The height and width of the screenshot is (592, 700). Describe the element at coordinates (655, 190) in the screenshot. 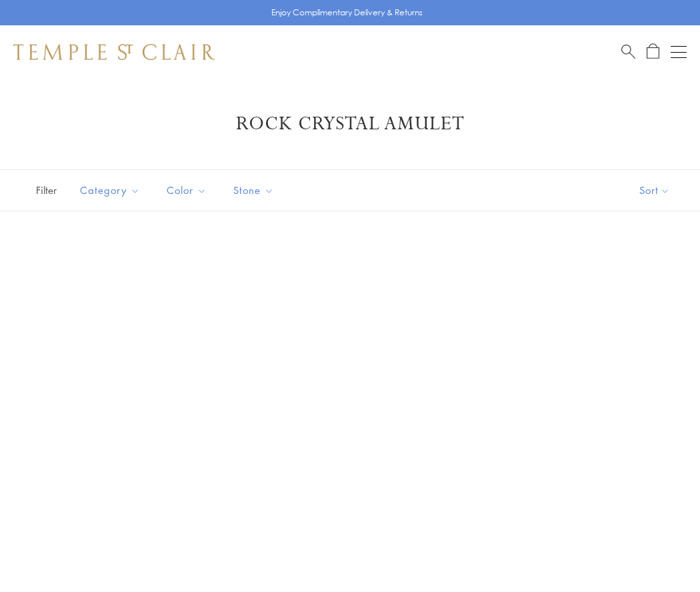

I see `button: Show sort by` at that location.